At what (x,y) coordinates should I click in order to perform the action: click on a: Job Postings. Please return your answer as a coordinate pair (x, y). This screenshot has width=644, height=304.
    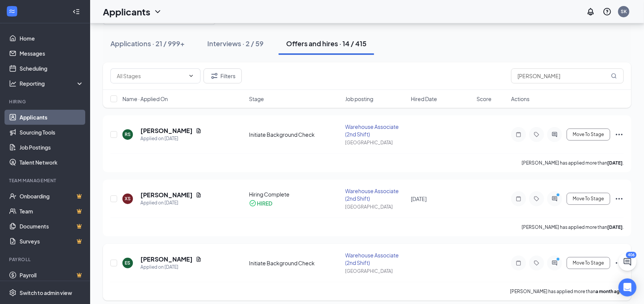
    Looking at the image, I should click on (52, 147).